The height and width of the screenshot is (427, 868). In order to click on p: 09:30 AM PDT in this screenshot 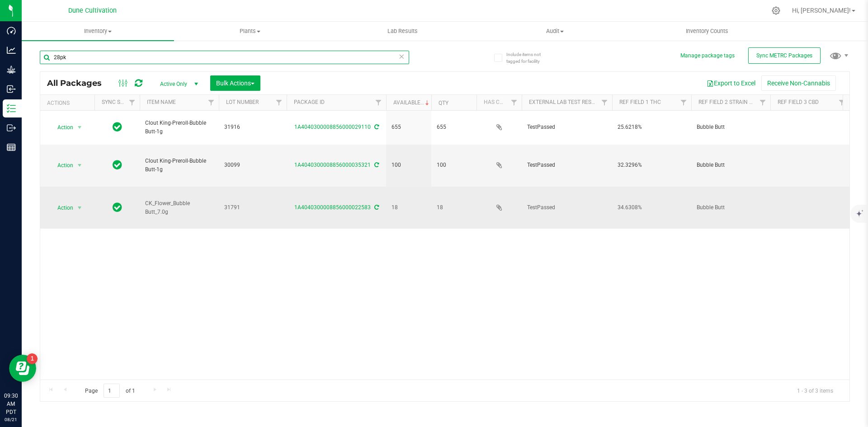, I will do `click(11, 404)`.